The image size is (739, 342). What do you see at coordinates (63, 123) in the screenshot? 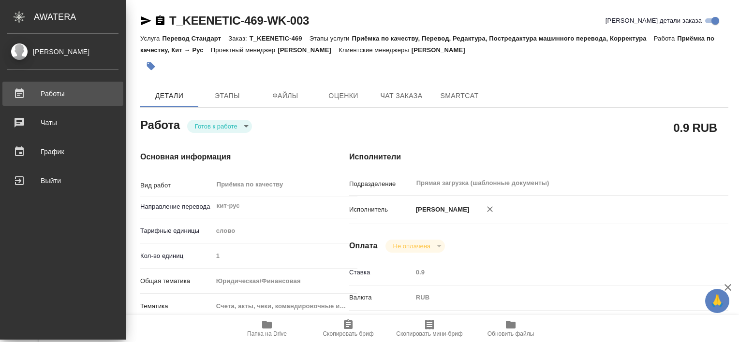
I see `a: Чаты` at bounding box center [63, 123].